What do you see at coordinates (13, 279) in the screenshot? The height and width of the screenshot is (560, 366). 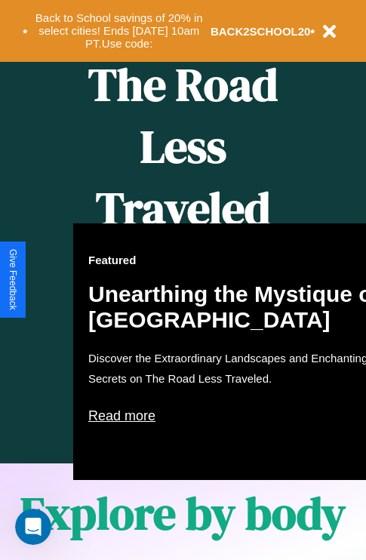 I see `div: Give Feedback` at bounding box center [13, 279].